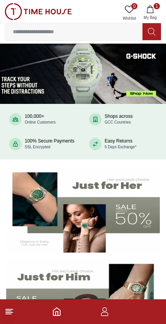 The width and height of the screenshot is (166, 324). What do you see at coordinates (57, 312) in the screenshot?
I see `a: Home` at bounding box center [57, 312].